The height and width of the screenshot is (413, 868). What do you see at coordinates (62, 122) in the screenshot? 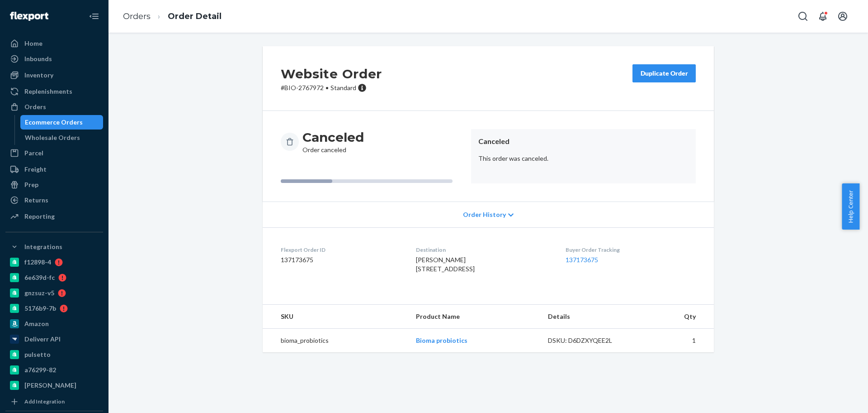
I see `a: Ecommerce Orders` at bounding box center [62, 122].